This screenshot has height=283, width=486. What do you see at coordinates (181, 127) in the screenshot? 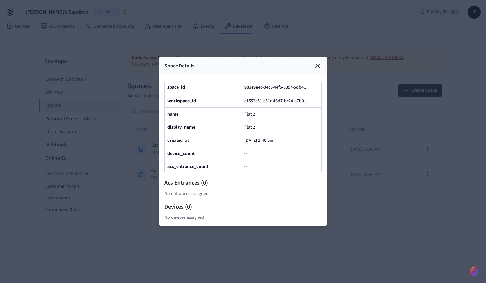
I see `b: display_name` at bounding box center [181, 127].